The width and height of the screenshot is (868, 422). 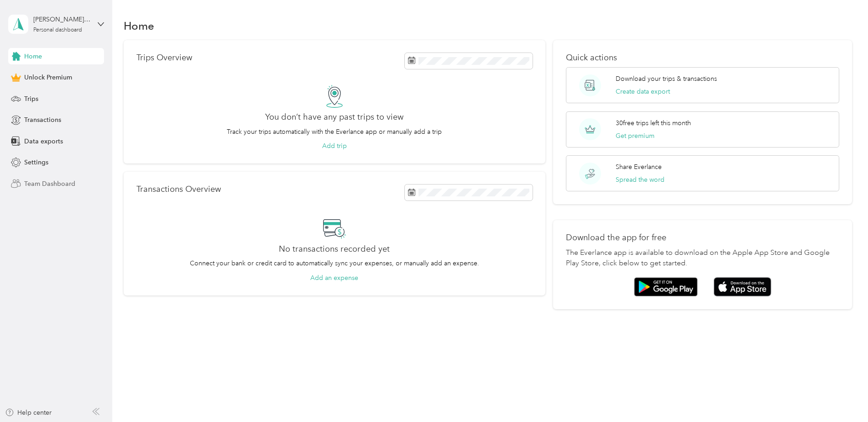 I want to click on p: Trips Overview, so click(x=165, y=57).